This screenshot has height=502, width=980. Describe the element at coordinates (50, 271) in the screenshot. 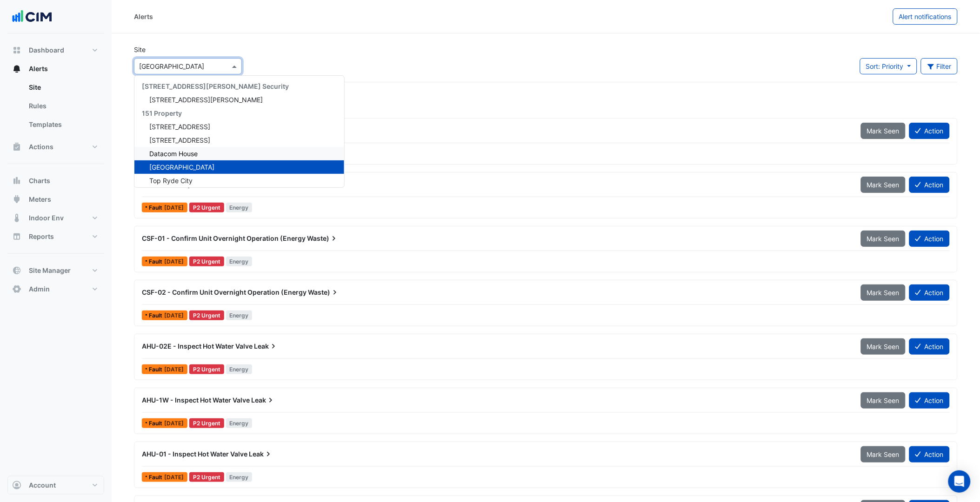

I see `span: Site Manager` at that location.